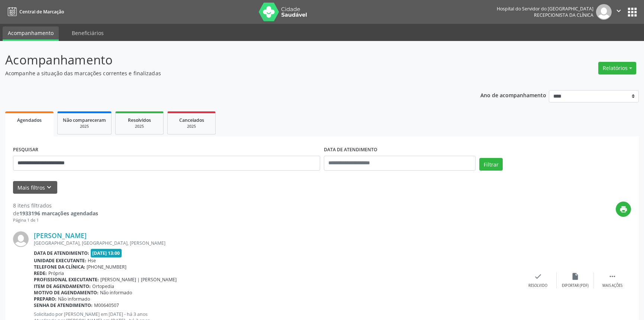  I want to click on a: Acompanhamento, so click(30, 33).